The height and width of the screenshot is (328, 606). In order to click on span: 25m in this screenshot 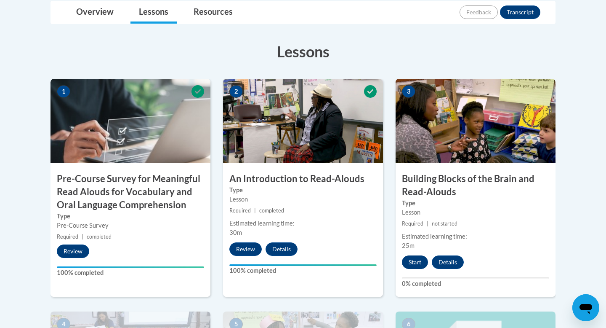, I will do `click(408, 245)`.